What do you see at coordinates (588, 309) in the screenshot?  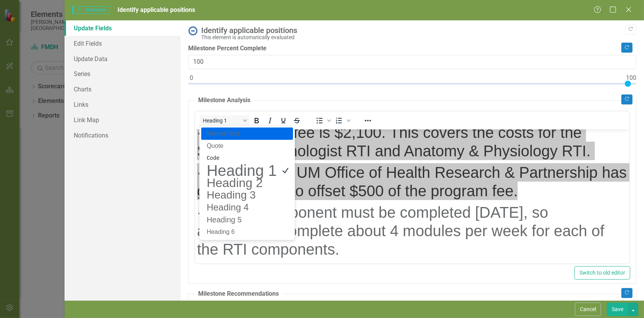 I see `button: Cancel` at bounding box center [588, 309].